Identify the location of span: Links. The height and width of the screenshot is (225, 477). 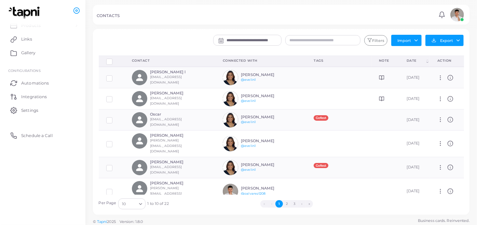
(27, 39).